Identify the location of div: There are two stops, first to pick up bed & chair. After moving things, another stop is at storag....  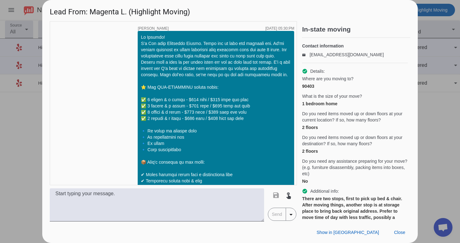
(355, 211).